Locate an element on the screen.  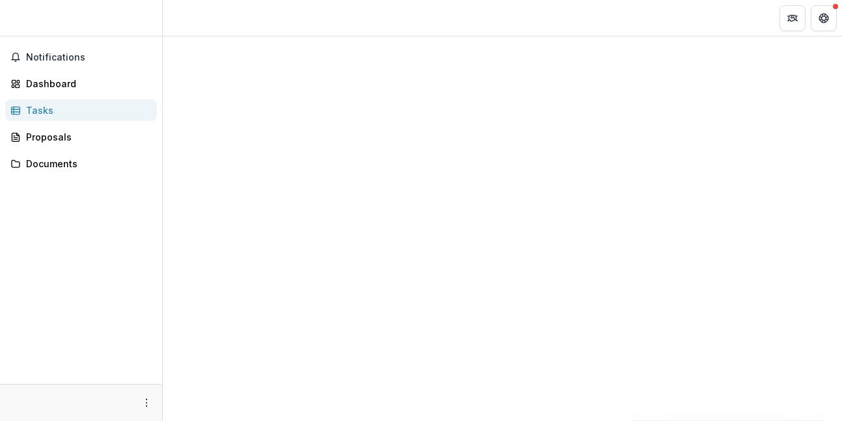
div: Documents is located at coordinates (86, 163).